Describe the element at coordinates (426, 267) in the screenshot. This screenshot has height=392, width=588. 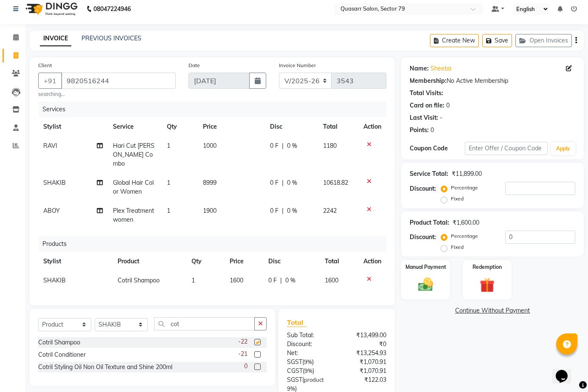
I see `label: Manual Payment` at that location.